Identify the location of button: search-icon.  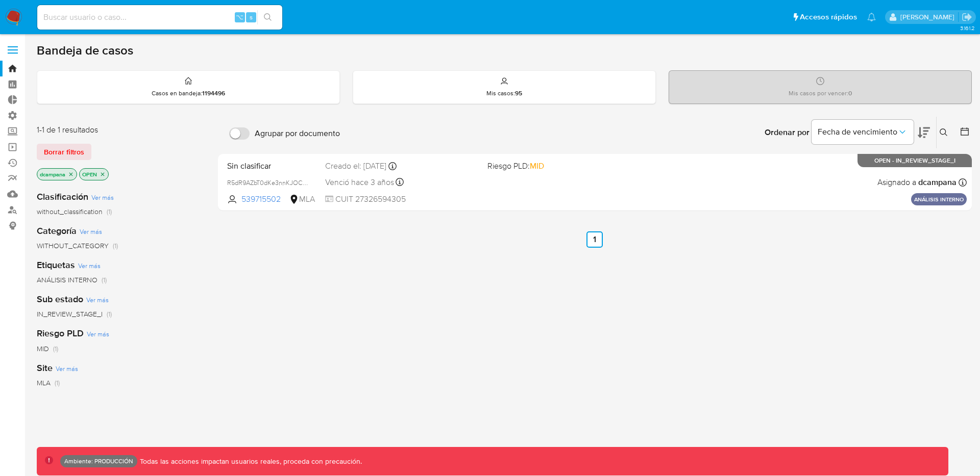
(268, 17).